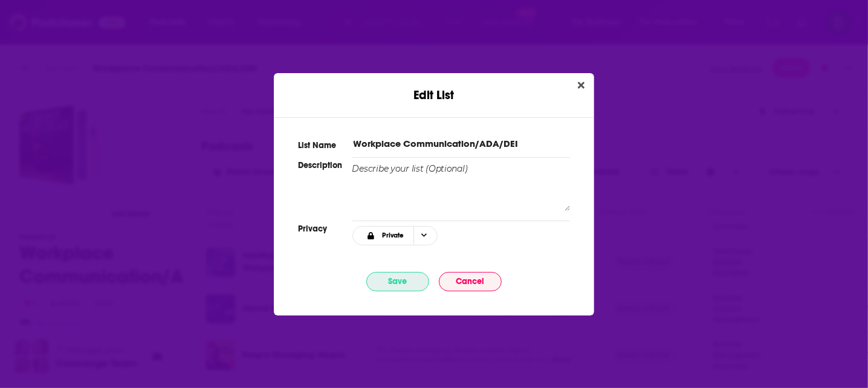 This screenshot has width=868, height=388. What do you see at coordinates (393, 235) in the screenshot?
I see `span: Private` at bounding box center [393, 235].